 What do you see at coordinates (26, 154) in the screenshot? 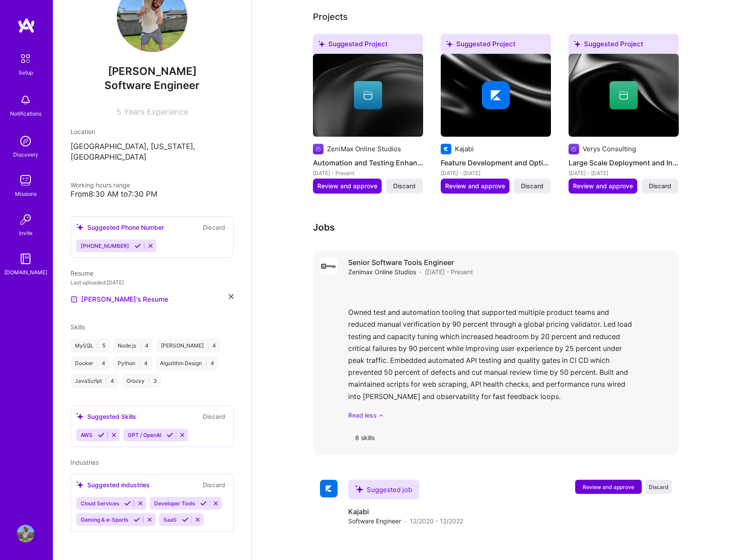
I see `div: Discovery` at bounding box center [26, 154].